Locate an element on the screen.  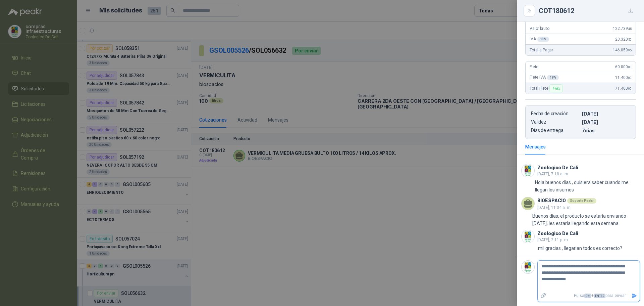
h3: BIOESPACIO is located at coordinates (551, 201).